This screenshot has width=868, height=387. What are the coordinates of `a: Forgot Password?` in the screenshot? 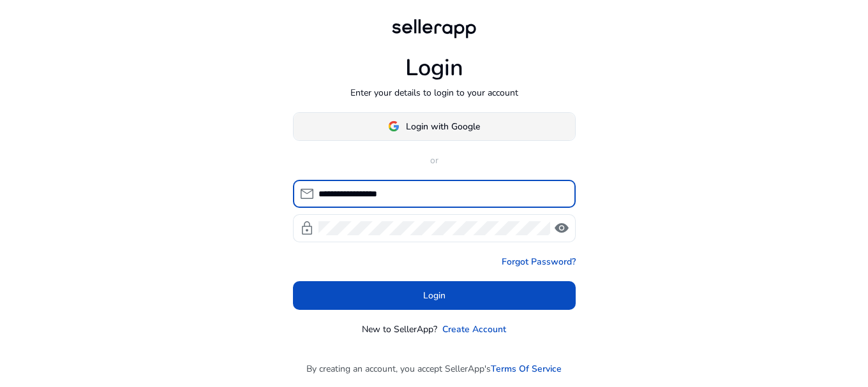 It's located at (538, 262).